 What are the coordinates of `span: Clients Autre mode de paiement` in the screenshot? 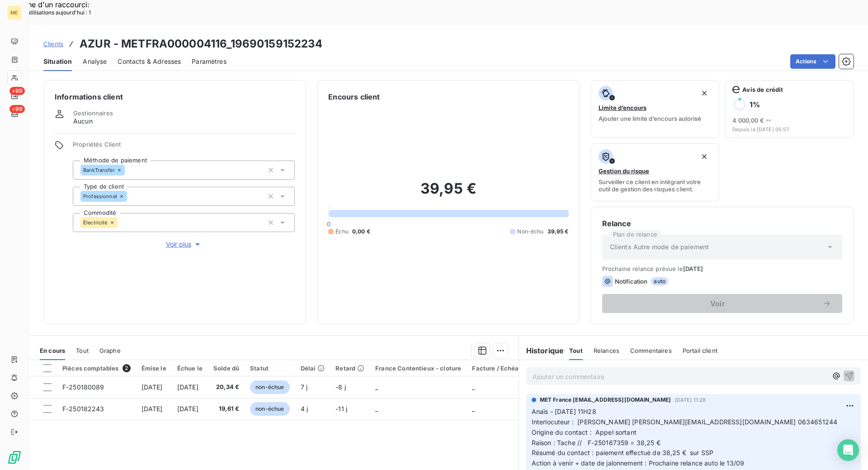 It's located at (660, 247).